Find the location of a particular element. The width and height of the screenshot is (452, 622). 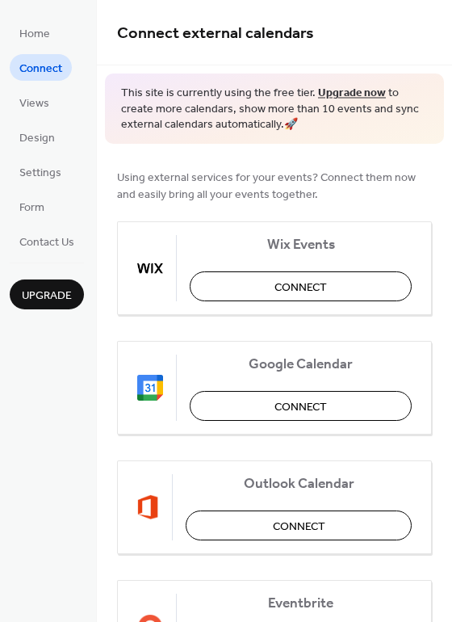

a: Views is located at coordinates (34, 102).